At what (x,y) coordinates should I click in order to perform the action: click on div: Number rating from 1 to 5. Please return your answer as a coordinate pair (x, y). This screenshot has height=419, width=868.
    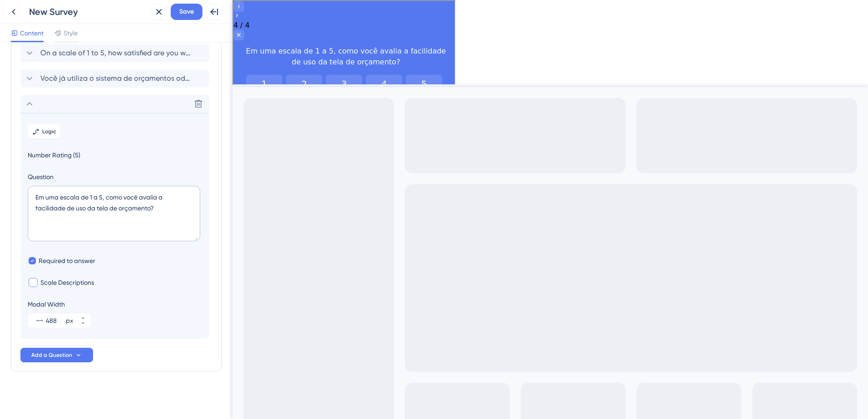
    Looking at the image, I should click on (110, 83).